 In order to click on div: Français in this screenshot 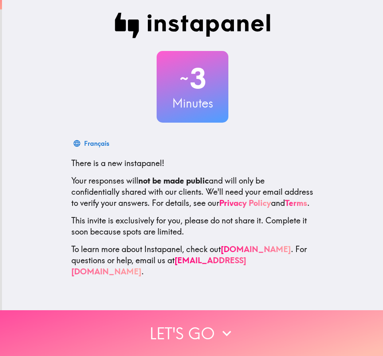, I will do `click(96, 143)`.